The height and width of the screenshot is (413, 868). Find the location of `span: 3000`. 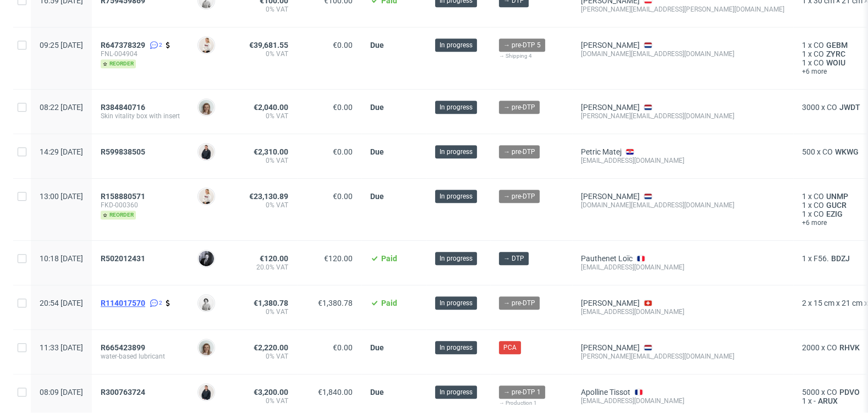

span: 3000 is located at coordinates (811, 108).